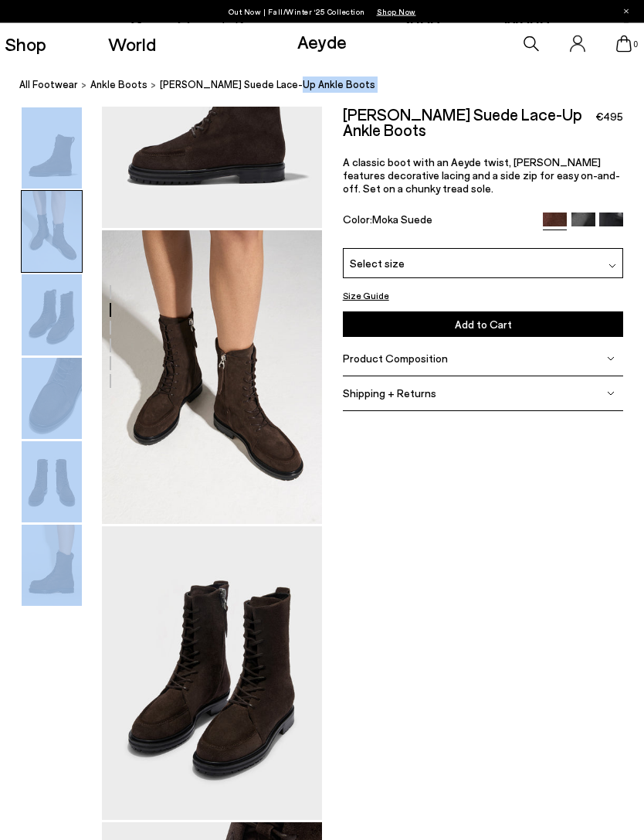 This screenshot has height=840, width=644. I want to click on img: Tate Suede Lace-Up Ankle Boots - Image 6, so click(51, 566).